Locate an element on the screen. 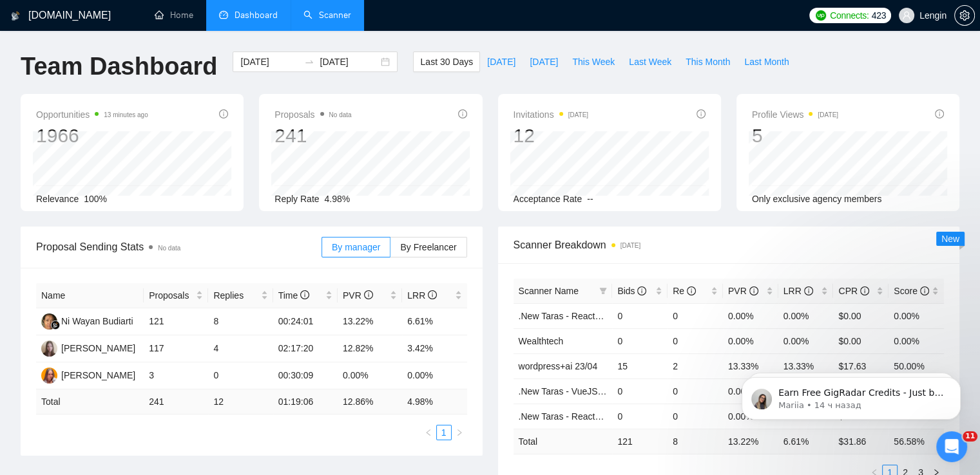 The height and width of the screenshot is (475, 980). td: 3.42% is located at coordinates (435, 349).